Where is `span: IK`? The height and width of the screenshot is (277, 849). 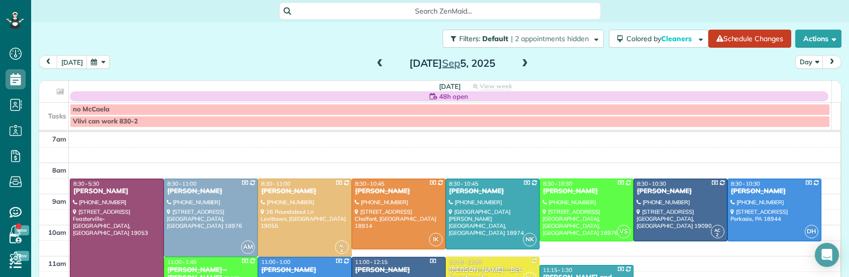
span: IK is located at coordinates (435, 240).